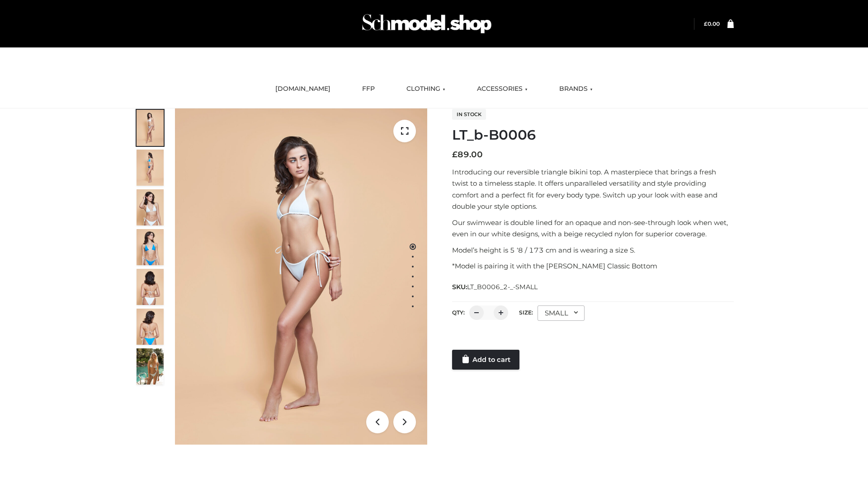 The image size is (868, 488). What do you see at coordinates (502, 89) in the screenshot?
I see `a: ACCESSORIES` at bounding box center [502, 89].